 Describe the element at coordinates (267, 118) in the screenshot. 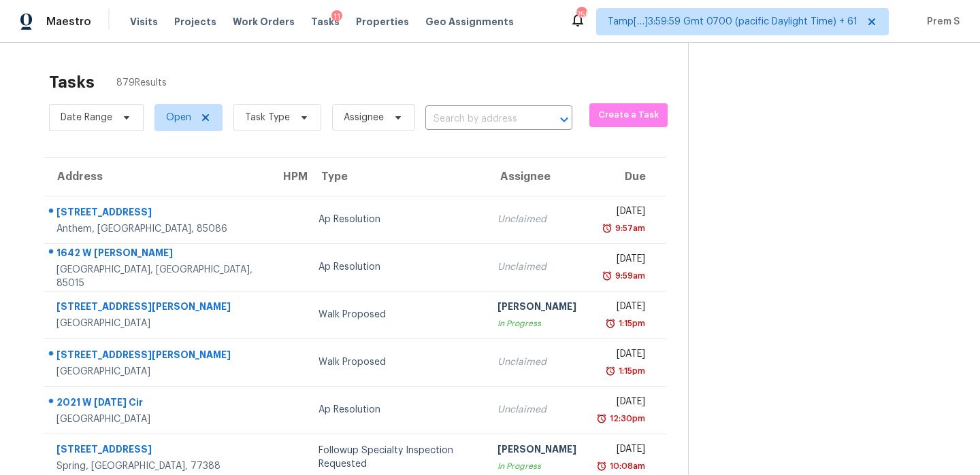

I see `span: Task Type` at that location.